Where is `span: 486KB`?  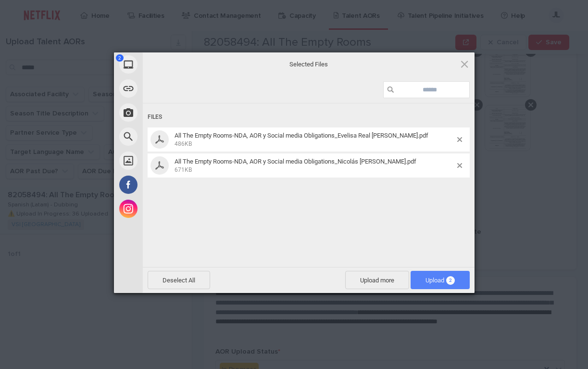
span: 486KB is located at coordinates (183, 144).